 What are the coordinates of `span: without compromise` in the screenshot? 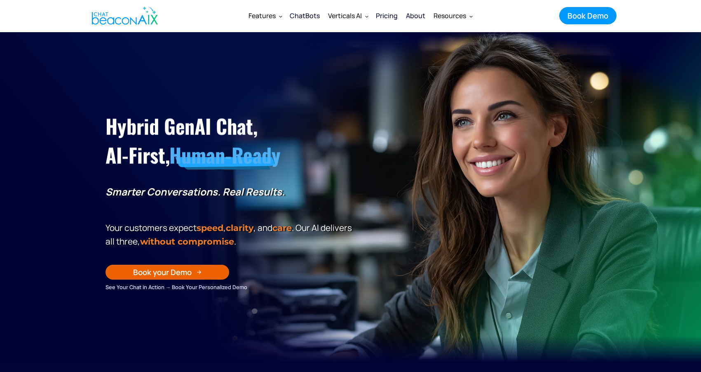 It's located at (187, 241).